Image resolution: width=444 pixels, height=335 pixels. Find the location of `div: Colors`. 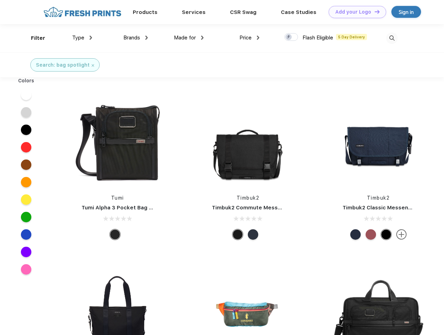

div: Colors is located at coordinates (26, 81).